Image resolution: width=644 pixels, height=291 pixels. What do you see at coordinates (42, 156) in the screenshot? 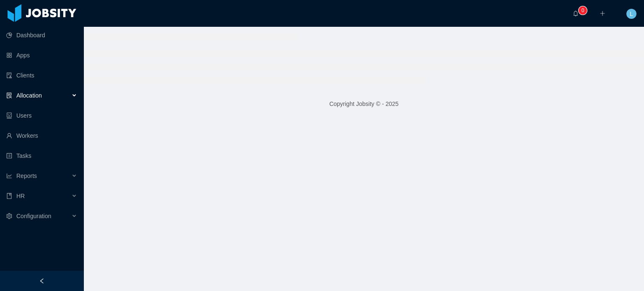
I see `a: icon: profileTasks` at bounding box center [42, 156].